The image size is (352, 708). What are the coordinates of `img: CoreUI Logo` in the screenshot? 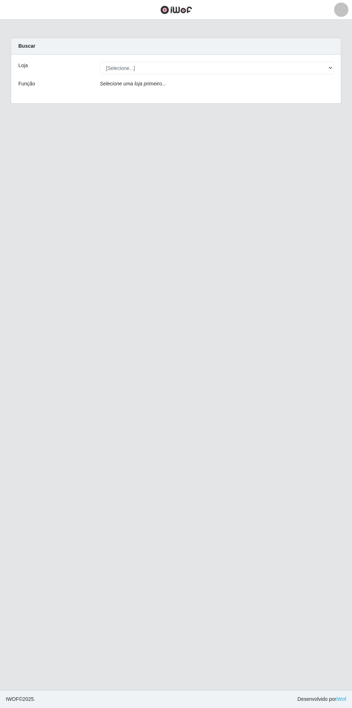 It's located at (176, 10).